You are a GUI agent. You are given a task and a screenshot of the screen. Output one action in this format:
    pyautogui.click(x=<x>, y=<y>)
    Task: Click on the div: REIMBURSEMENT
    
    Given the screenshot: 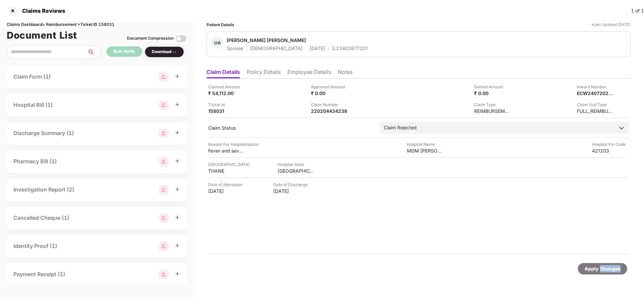 What is the action you would take?
    pyautogui.click(x=492, y=111)
    